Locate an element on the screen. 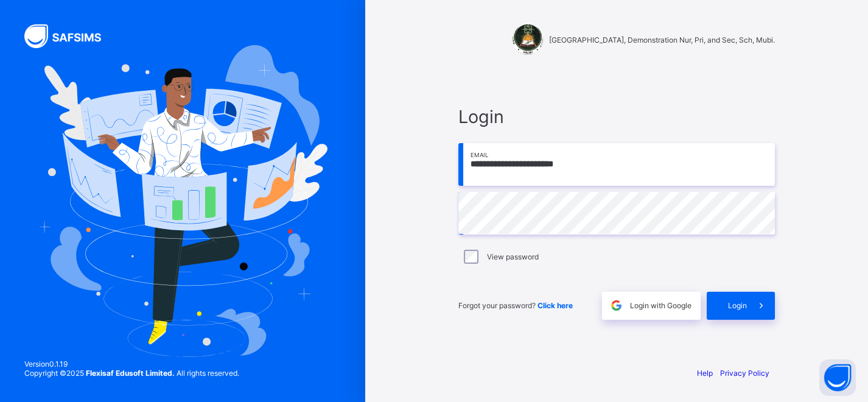 This screenshot has width=868, height=402. span: Forgot your password? is located at coordinates (515, 305).